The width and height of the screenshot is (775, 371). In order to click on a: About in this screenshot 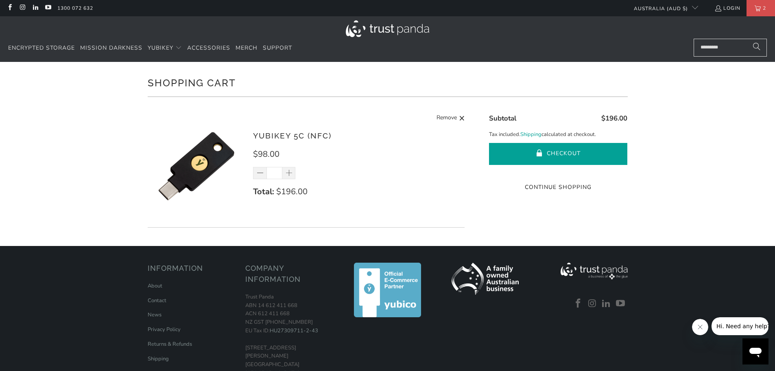, I will do `click(155, 286)`.